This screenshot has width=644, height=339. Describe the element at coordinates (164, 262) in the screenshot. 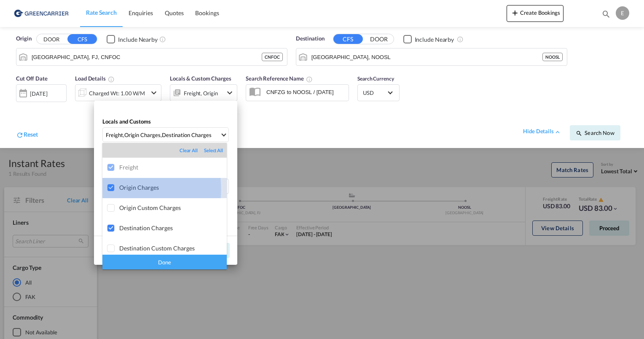

I see `div: Done` at that location.